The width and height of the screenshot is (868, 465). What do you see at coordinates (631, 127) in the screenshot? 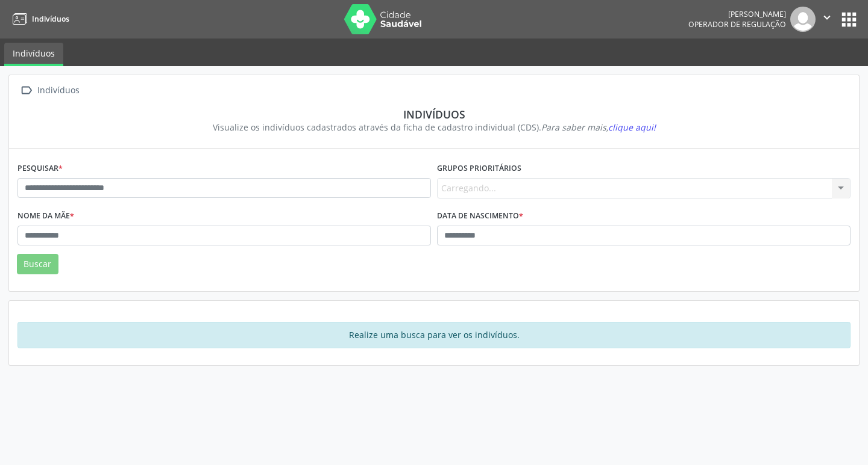
I see `span: clique aqui!` at bounding box center [631, 127].